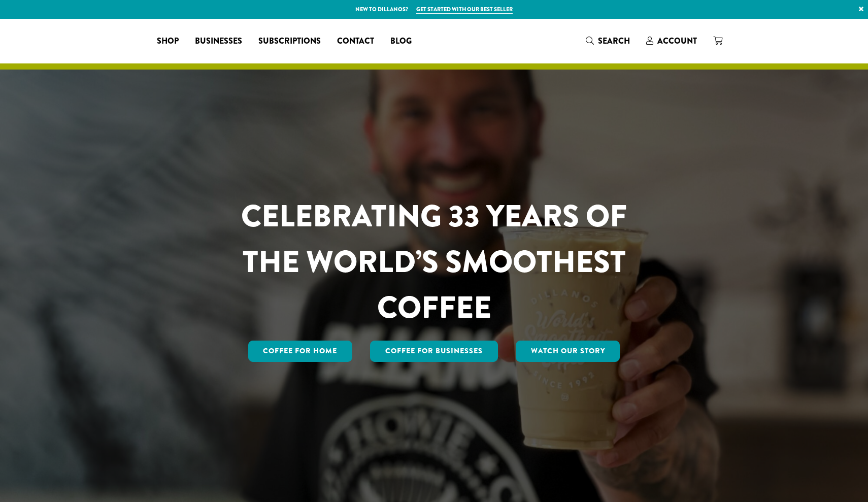 This screenshot has width=868, height=502. What do you see at coordinates (300, 351) in the screenshot?
I see `a: Coffee for Home` at bounding box center [300, 351].